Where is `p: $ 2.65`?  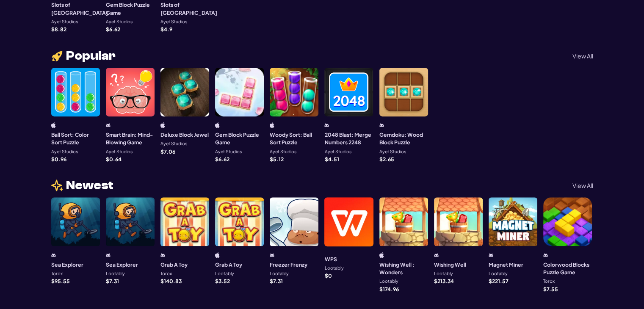
p: $ 2.65 is located at coordinates (386, 159).